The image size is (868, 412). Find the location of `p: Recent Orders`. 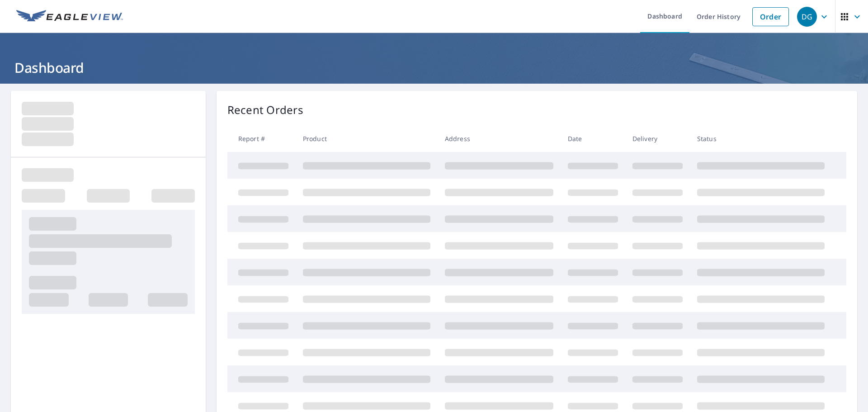

p: Recent Orders is located at coordinates (265, 110).